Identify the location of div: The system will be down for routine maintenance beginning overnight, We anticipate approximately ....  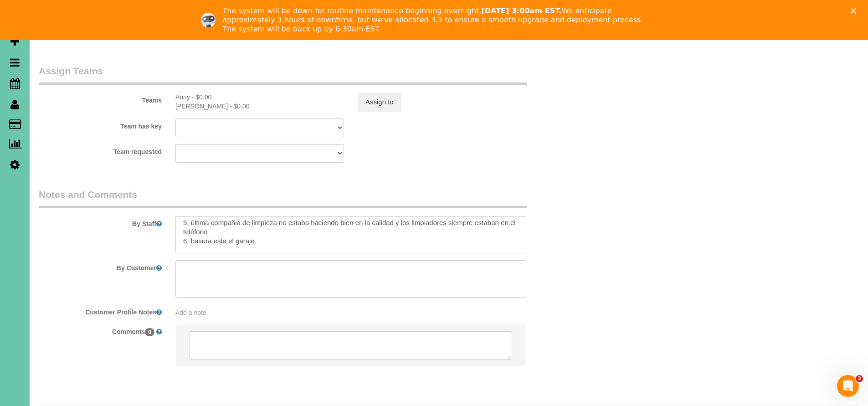
(438, 20).